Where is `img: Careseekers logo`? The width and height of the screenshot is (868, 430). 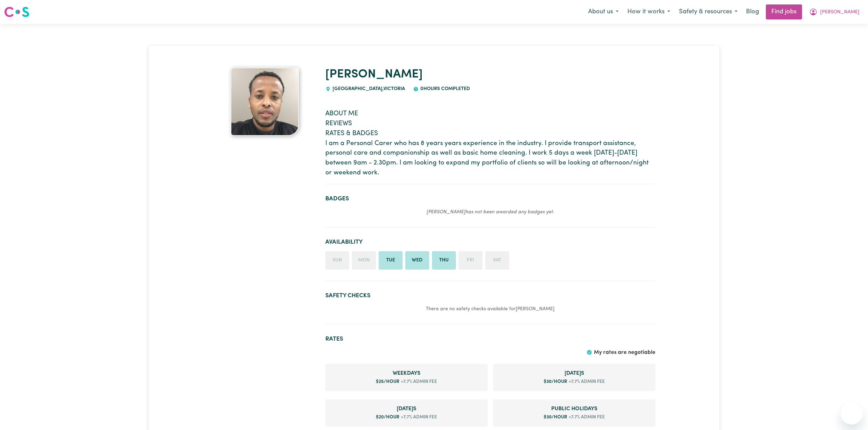 img: Careseekers logo is located at coordinates (17, 12).